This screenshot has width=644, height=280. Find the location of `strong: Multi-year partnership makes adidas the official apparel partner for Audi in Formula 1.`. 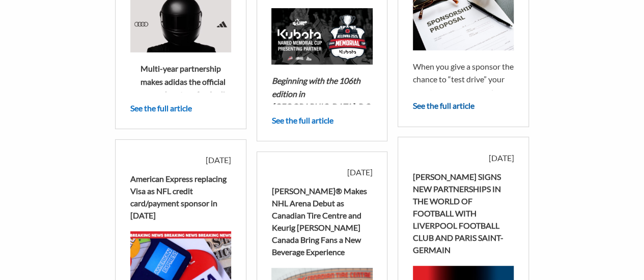

strong: Multi-year partnership makes adidas the official apparel partner for Audi in Formula 1. is located at coordinates (183, 88).